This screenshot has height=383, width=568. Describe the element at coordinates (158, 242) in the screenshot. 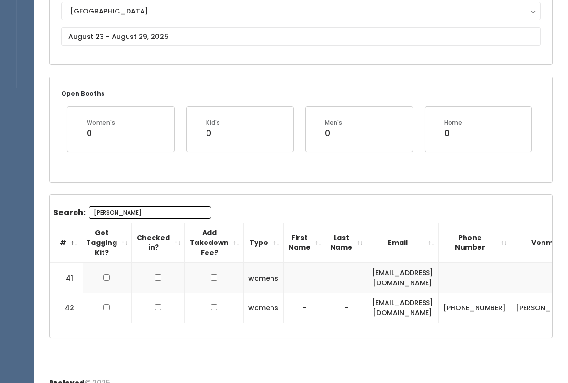

I see `th: Checked in?: activate to sort column ascending` at that location.